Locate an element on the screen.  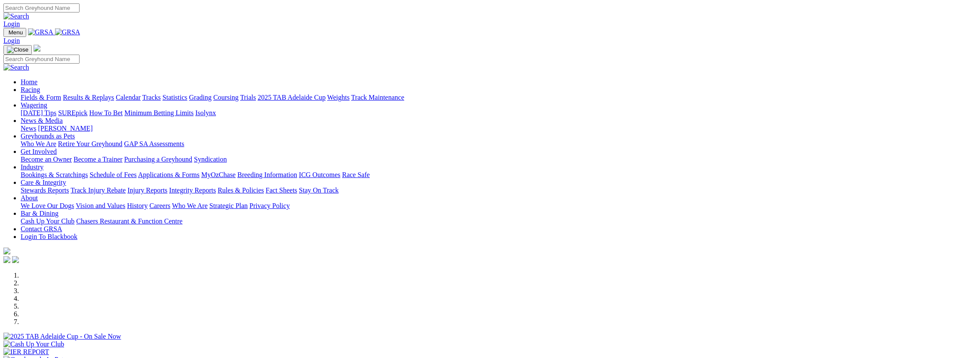
a: Breeding Information is located at coordinates (267, 175).